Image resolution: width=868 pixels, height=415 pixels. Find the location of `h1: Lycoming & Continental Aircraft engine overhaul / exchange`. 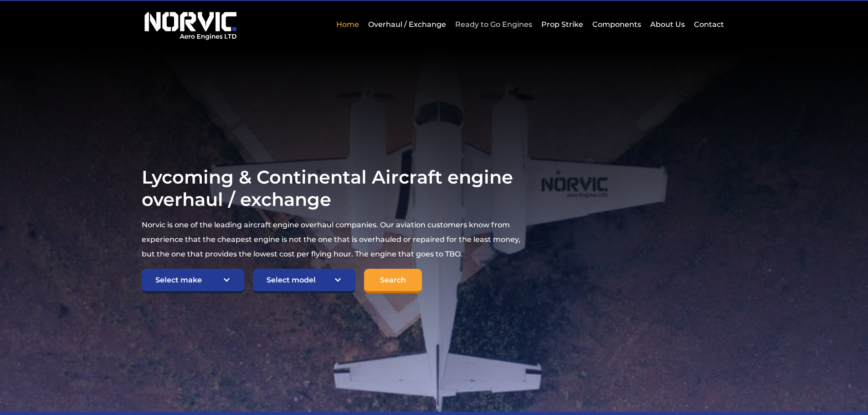

h1: Lycoming & Continental Aircraft engine overhaul / exchange is located at coordinates (331, 188).